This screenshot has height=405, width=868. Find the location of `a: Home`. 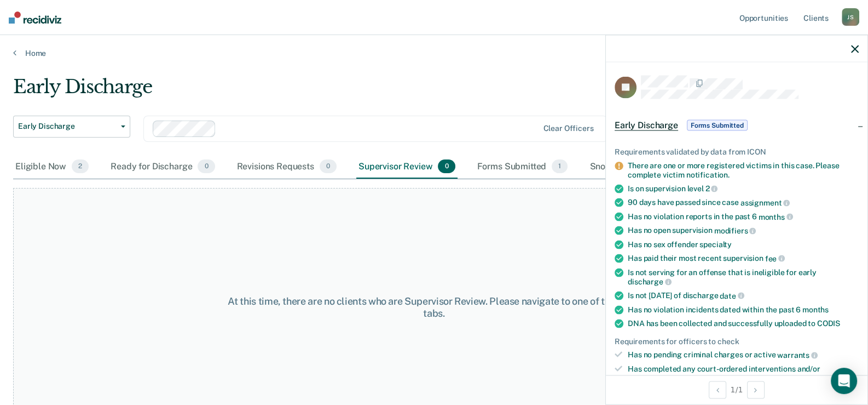

a: Home is located at coordinates (434, 53).